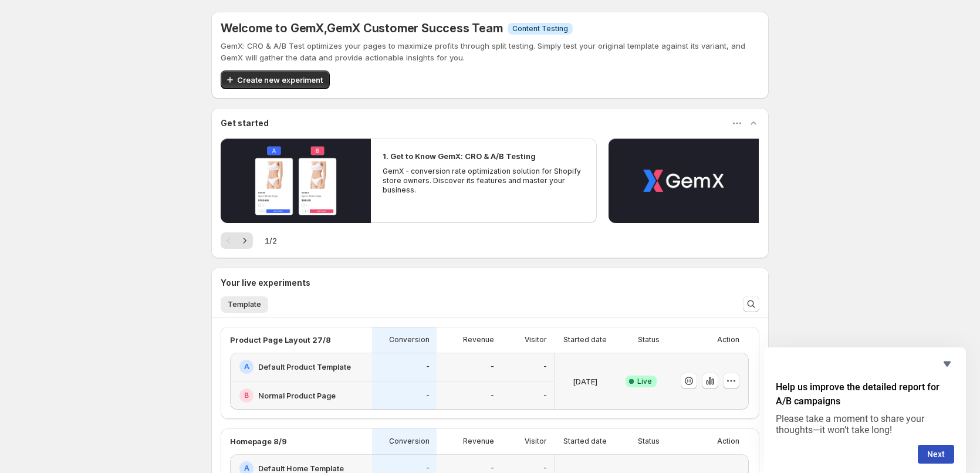 The width and height of the screenshot is (980, 473). Describe the element at coordinates (265, 283) in the screenshot. I see `h3: Your live experiments` at that location.